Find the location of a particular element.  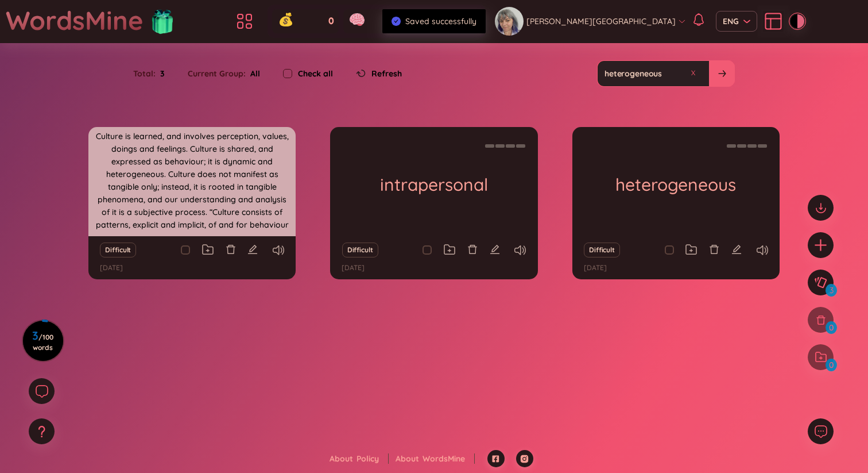

img: flashSalesIcon.a7f4f837.png is located at coordinates (163, 22).